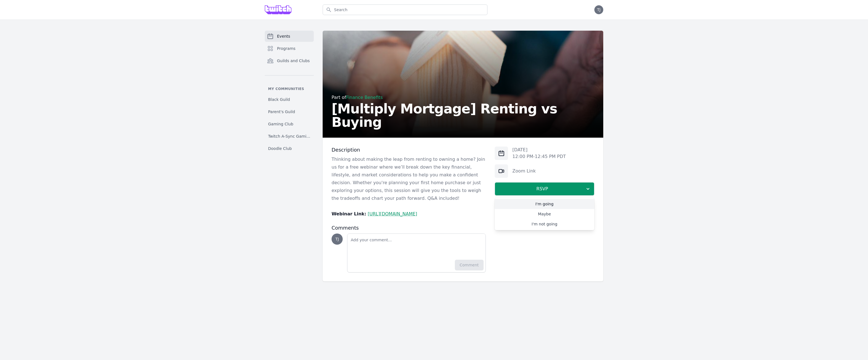 The image size is (868, 360). I want to click on a: Zoom Link, so click(524, 170).